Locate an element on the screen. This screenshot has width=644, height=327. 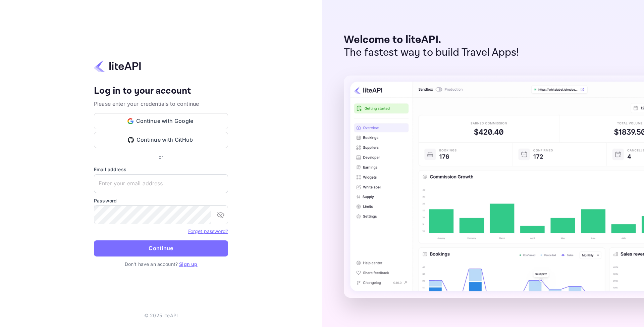
button: Continue is located at coordinates (161, 248).